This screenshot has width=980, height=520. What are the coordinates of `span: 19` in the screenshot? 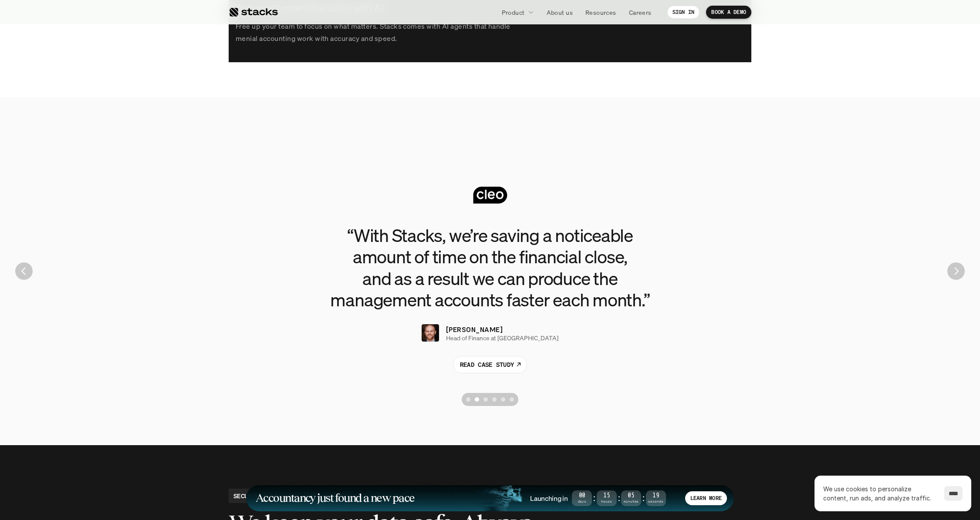 It's located at (656, 495).